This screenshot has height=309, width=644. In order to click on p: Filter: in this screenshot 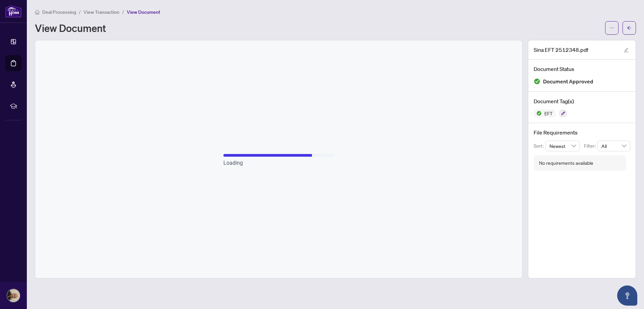, I will do `click(591, 146)`.